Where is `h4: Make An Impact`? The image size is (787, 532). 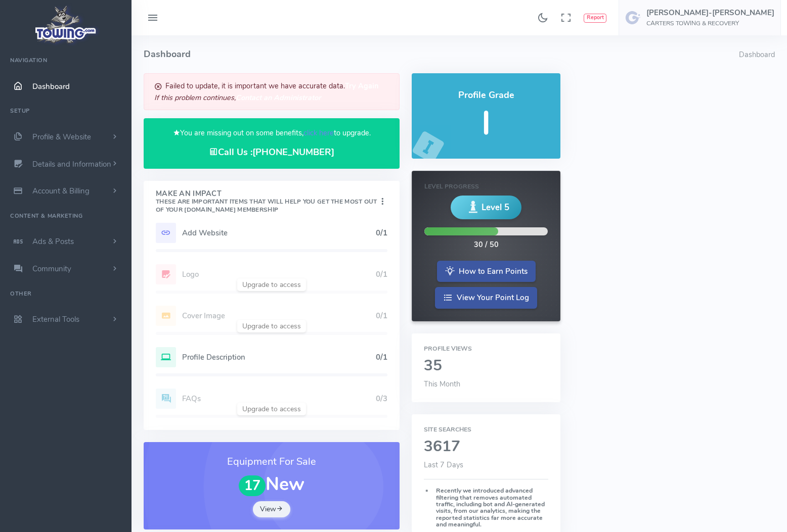 h4: Make An Impact is located at coordinates (266, 202).